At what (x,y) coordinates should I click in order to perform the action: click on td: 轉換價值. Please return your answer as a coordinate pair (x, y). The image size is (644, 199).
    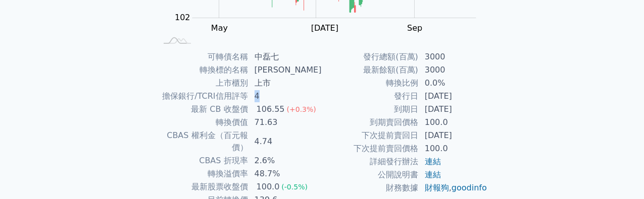
    Looking at the image, I should click on (203, 123).